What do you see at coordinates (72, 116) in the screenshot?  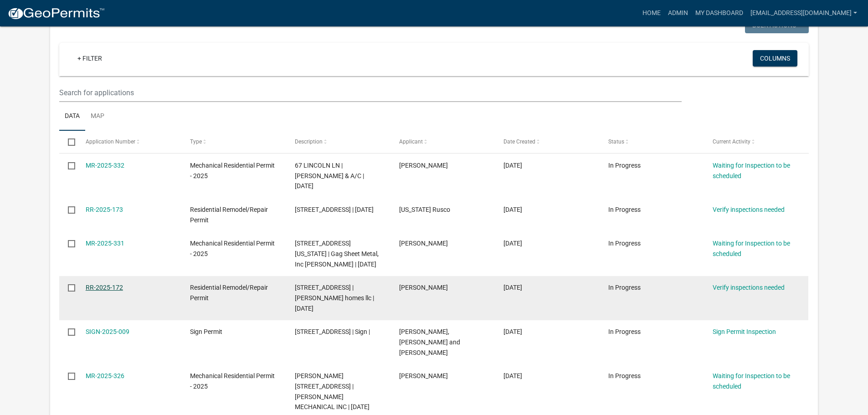 I see `a: Data` at bounding box center [72, 116].